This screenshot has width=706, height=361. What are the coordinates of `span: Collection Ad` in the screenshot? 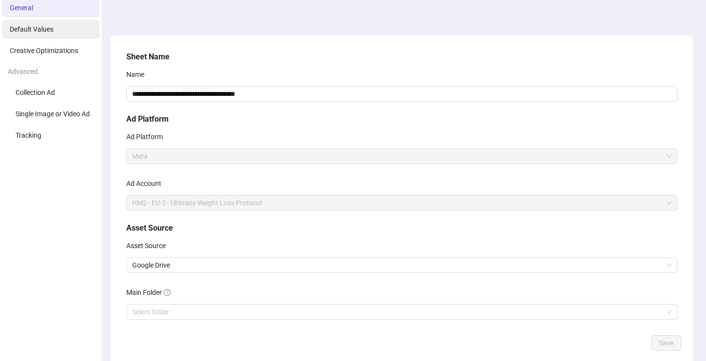 It's located at (35, 92).